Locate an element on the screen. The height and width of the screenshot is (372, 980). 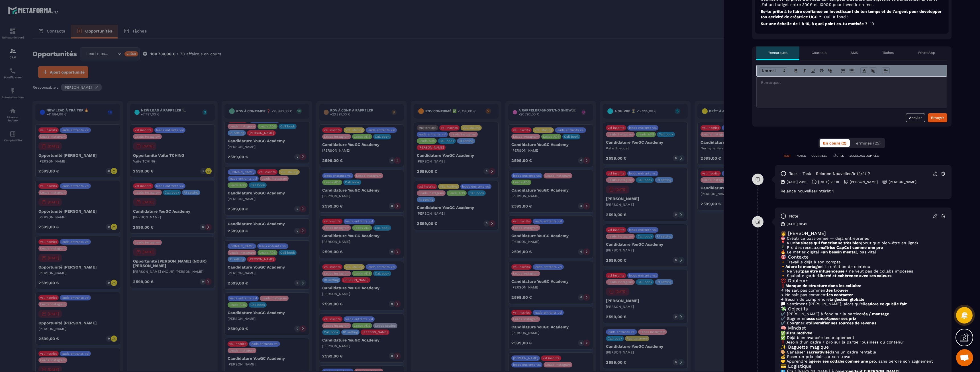
strong: adore ce qu’elle fait is located at coordinates (887, 304).